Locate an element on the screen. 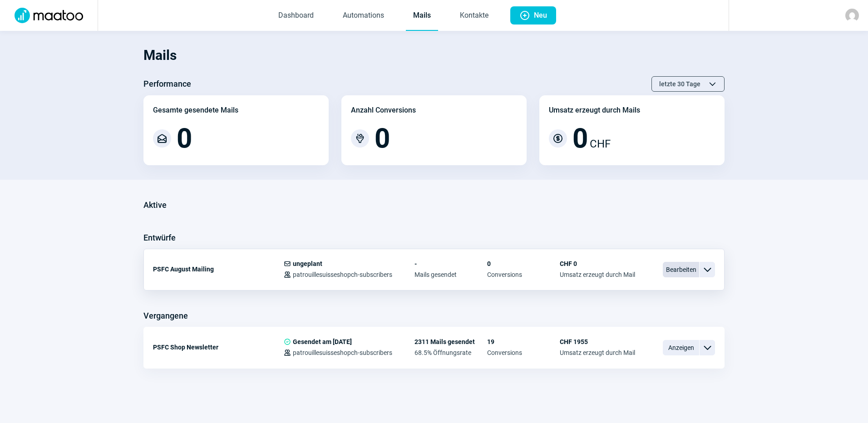  a: Dashboard is located at coordinates (296, 16).